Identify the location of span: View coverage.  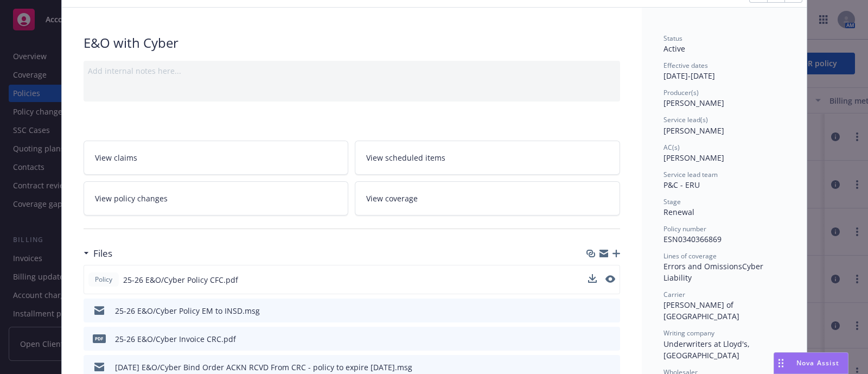
(392, 198).